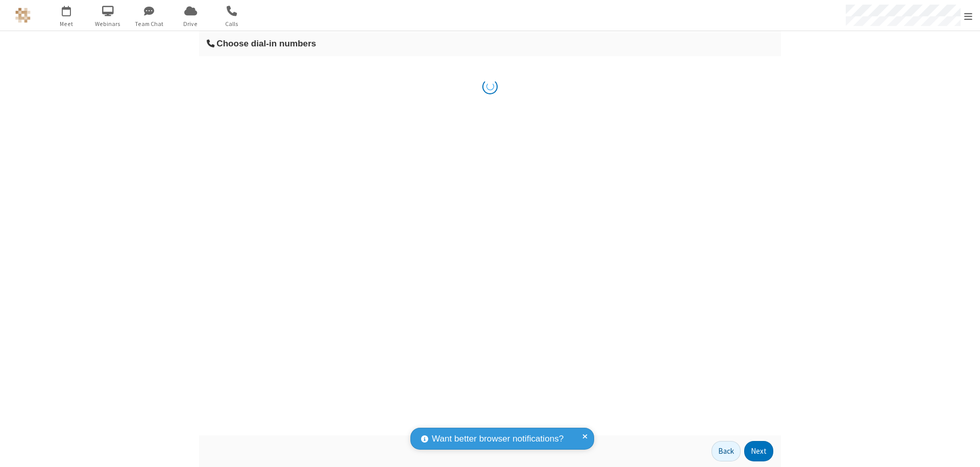 The image size is (980, 467). I want to click on span: Webinars, so click(108, 24).